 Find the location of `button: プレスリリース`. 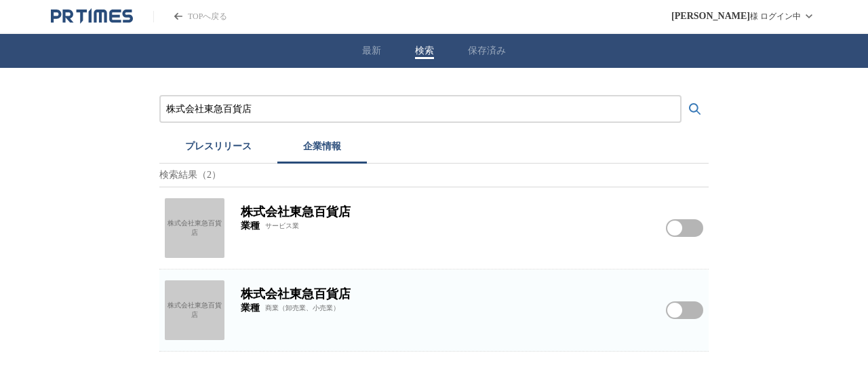

button: プレスリリース is located at coordinates (219, 148).